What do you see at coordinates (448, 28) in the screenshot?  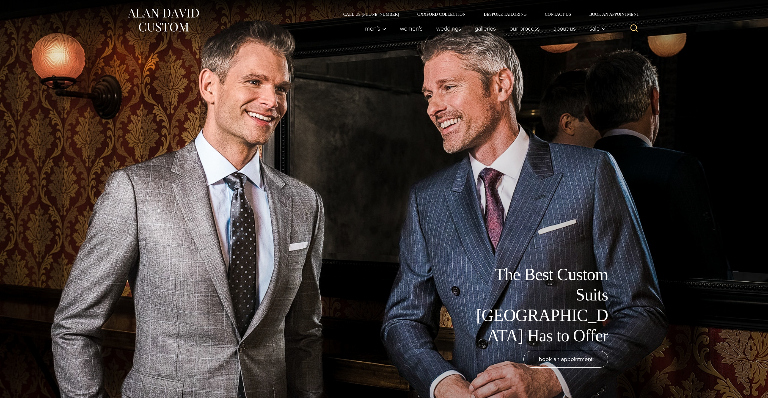 I see `a: weddings` at bounding box center [448, 28].